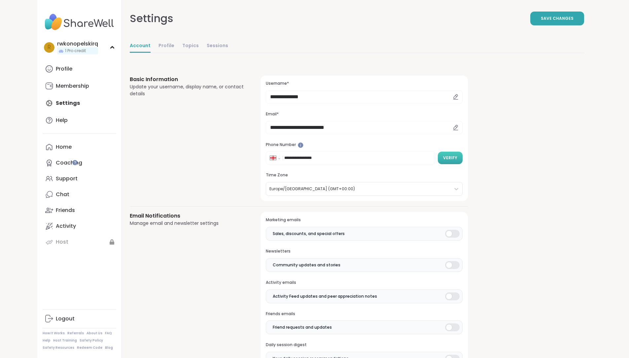 This screenshot has width=629, height=358. Describe the element at coordinates (89, 348) in the screenshot. I see `a: Redeem Code` at that location.